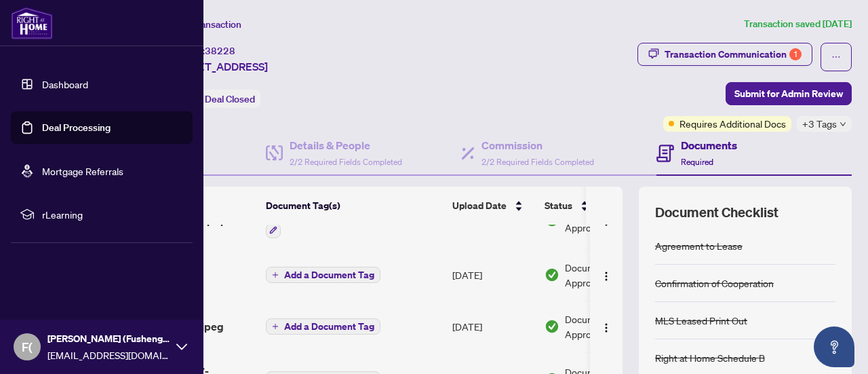 Image resolution: width=868 pixels, height=374 pixels. What do you see at coordinates (220, 51) in the screenshot?
I see `span: 38228` at bounding box center [220, 51].